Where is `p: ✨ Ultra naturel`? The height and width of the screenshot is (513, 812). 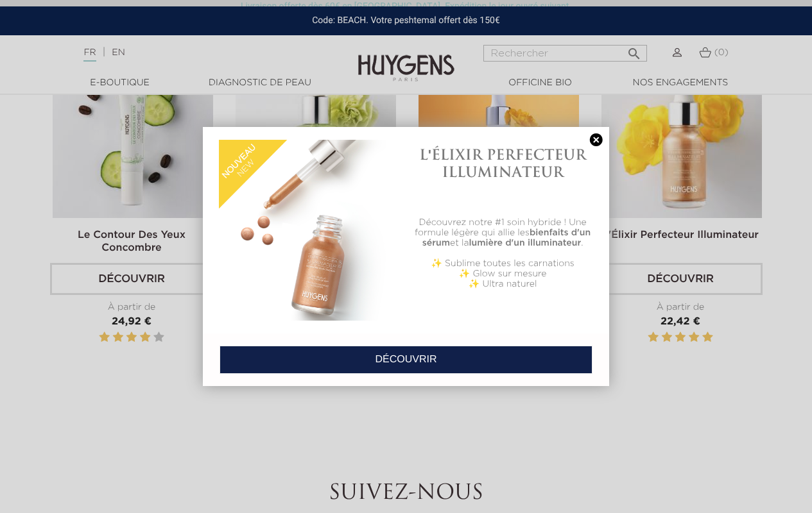 p: ✨ Ultra naturel is located at coordinates (502, 284).